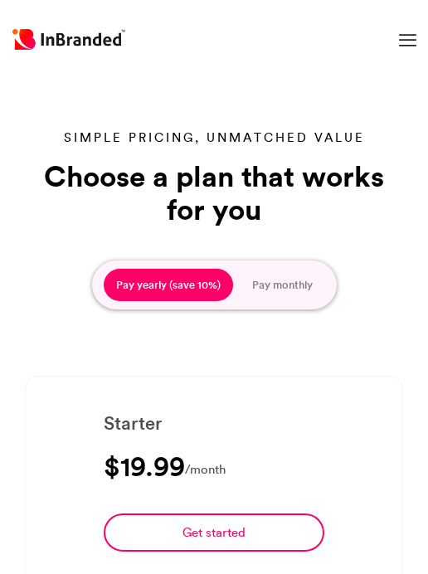  What do you see at coordinates (214, 138) in the screenshot?
I see `p: Simple pricing, unmatched value` at bounding box center [214, 138].